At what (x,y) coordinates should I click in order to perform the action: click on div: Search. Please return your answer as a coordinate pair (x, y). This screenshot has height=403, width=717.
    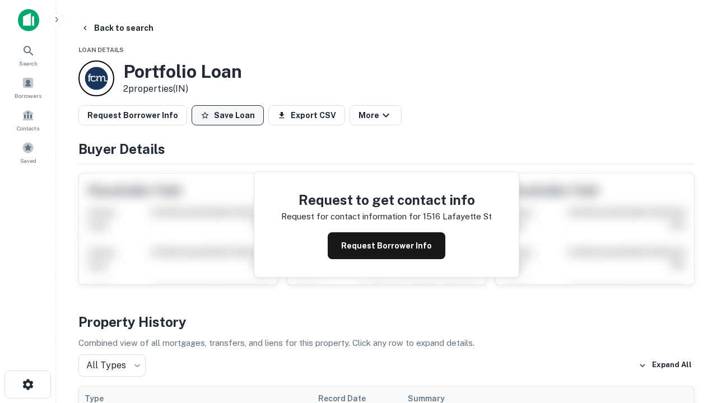
    Looking at the image, I should click on (28, 55).